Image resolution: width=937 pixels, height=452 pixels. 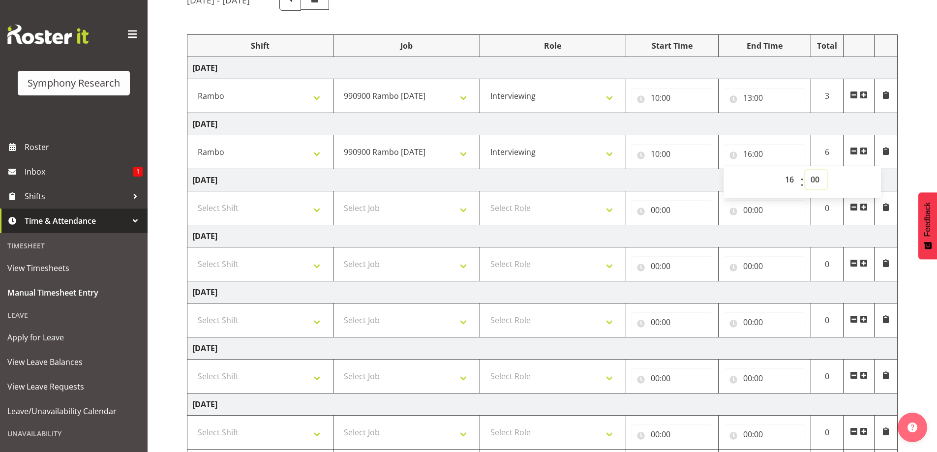 What do you see at coordinates (74, 293) in the screenshot?
I see `span: Manual Timesheet Entry` at bounding box center [74, 293].